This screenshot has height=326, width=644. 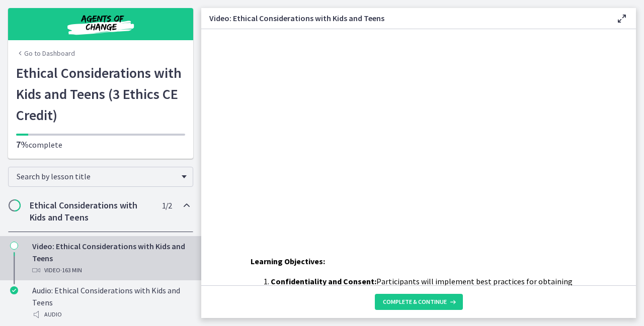 I want to click on i: Completed, so click(x=14, y=291).